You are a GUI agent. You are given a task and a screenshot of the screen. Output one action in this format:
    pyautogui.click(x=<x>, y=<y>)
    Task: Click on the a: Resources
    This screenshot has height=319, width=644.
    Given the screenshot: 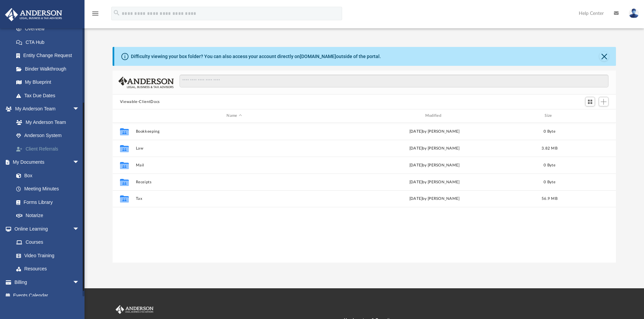 What is the action you would take?
    pyautogui.click(x=48, y=269)
    